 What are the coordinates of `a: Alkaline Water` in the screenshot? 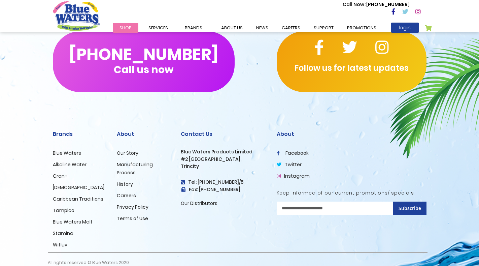 It's located at (70, 164).